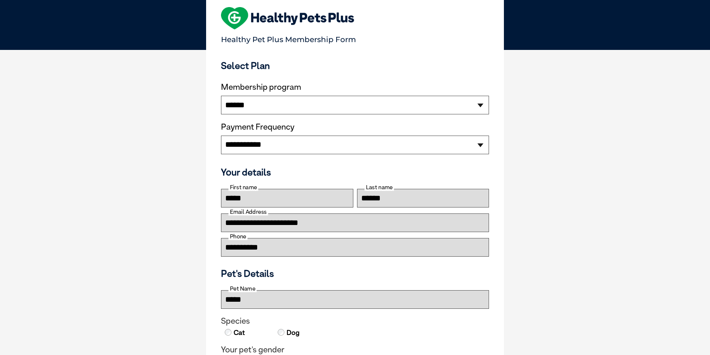 The image size is (710, 355). What do you see at coordinates (355, 38) in the screenshot?
I see `p: Healthy Pet Plus Membership Form` at bounding box center [355, 38].